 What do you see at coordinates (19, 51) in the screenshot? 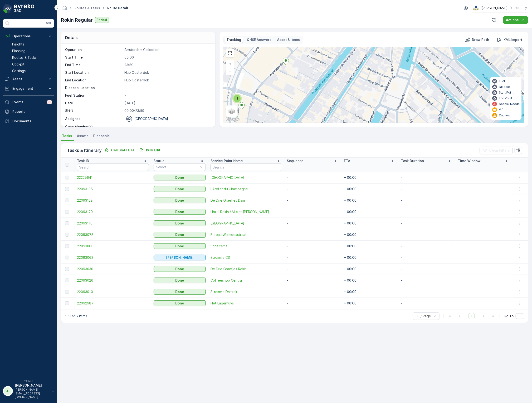
I see `p: Planning` at bounding box center [19, 51].